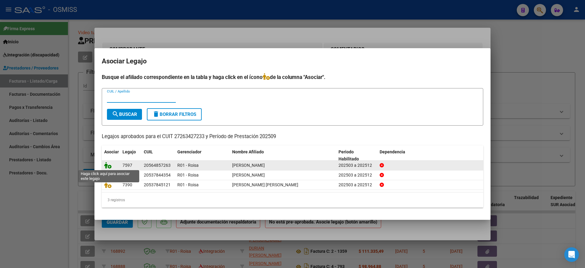 This screenshot has height=268, width=585. I want to click on datatable-header-cell: Dependencia, so click(430, 155).